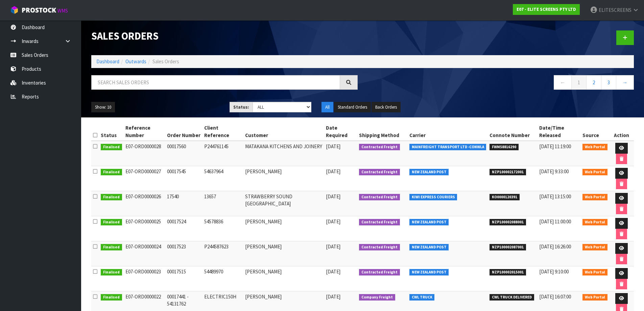 The height and width of the screenshot is (311, 644). Describe the element at coordinates (184, 279) in the screenshot. I see `td: 00017515` at that location.